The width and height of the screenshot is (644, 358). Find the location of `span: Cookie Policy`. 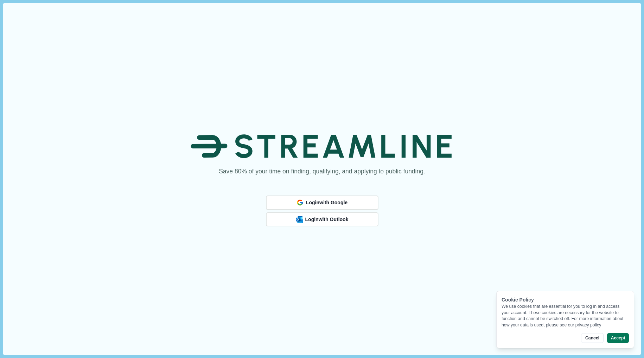

span: Cookie Policy is located at coordinates (518, 300).